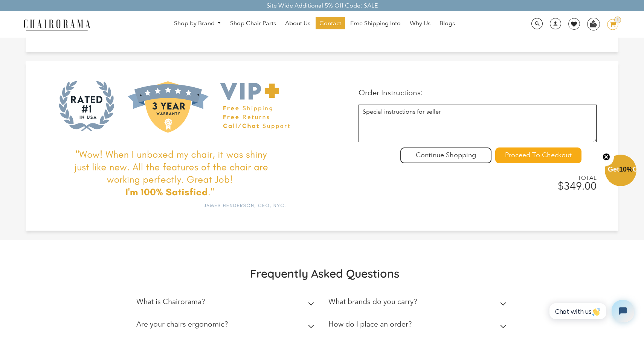  I want to click on a: Shop Chair Parts, so click(253, 23).